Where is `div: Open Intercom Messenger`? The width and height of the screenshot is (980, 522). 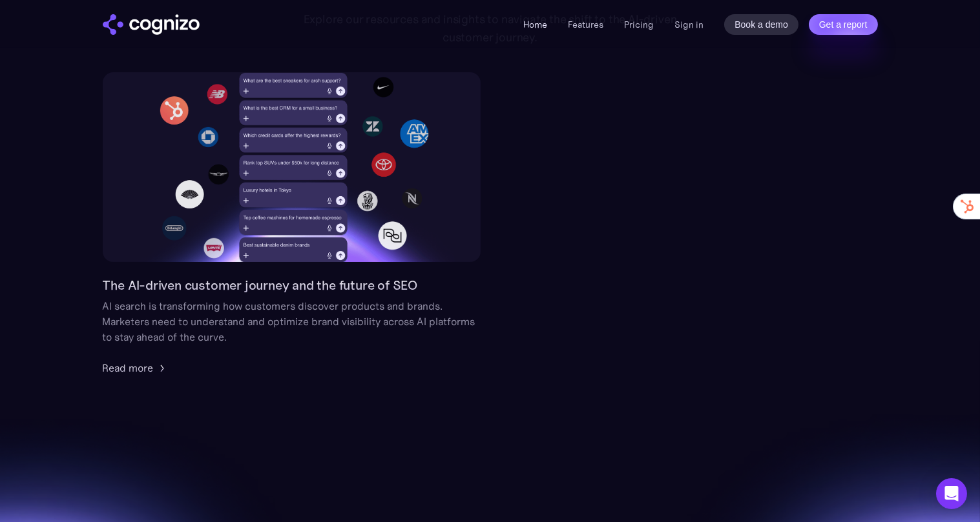
div: Open Intercom Messenger is located at coordinates (952, 494).